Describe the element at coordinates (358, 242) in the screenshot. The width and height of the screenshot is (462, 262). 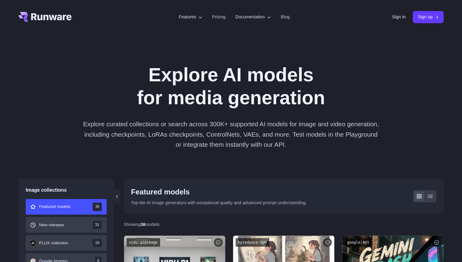
I see `code: google:4@1` at that location.